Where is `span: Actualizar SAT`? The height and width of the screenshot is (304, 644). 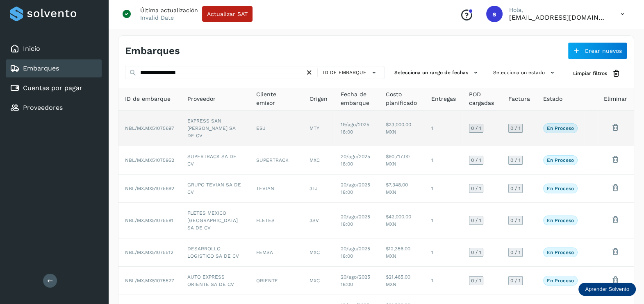
span: Actualizar SAT is located at coordinates (227, 14).